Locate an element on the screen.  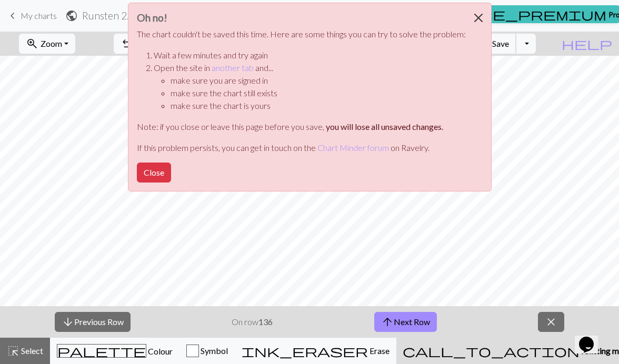
span: arrow_downward is located at coordinates (68, 322).